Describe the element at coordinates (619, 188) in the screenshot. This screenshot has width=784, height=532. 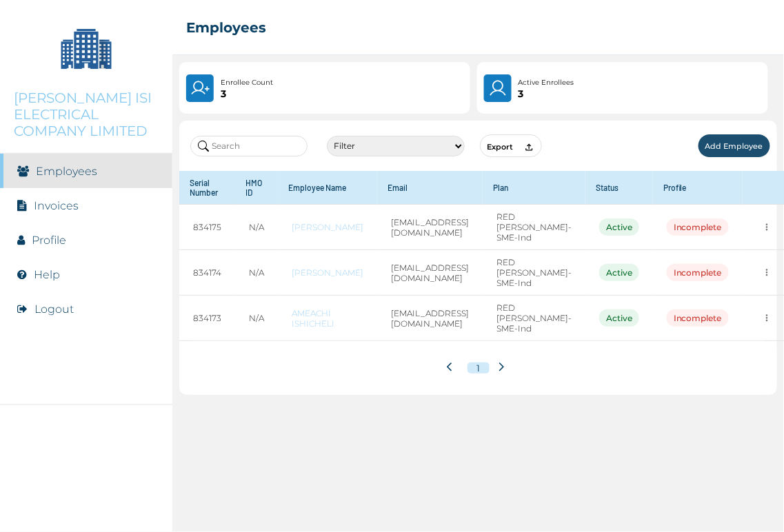
I see `th: Status` at that location.